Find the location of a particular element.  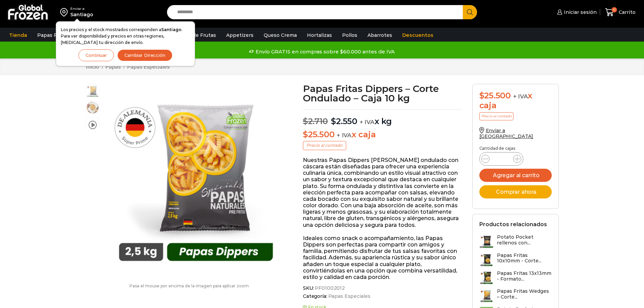

h3: Papas Fritas 10x10mm - Corte... is located at coordinates (524, 258).